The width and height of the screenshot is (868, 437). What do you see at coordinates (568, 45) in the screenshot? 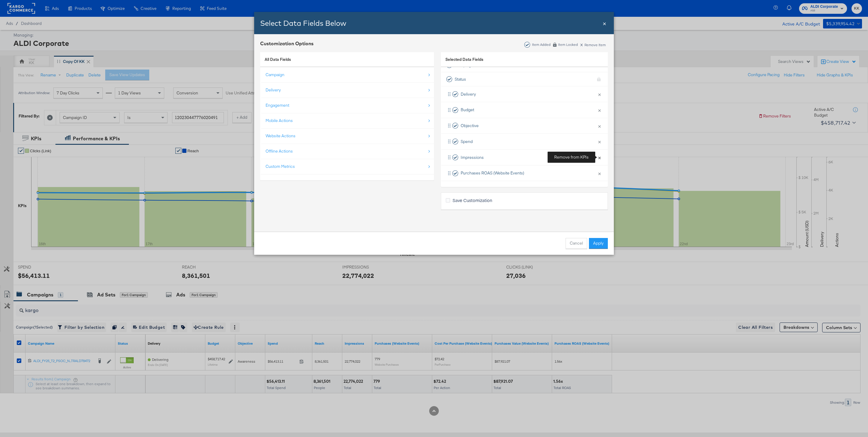
I see `div: Item Locked` at bounding box center [568, 45].